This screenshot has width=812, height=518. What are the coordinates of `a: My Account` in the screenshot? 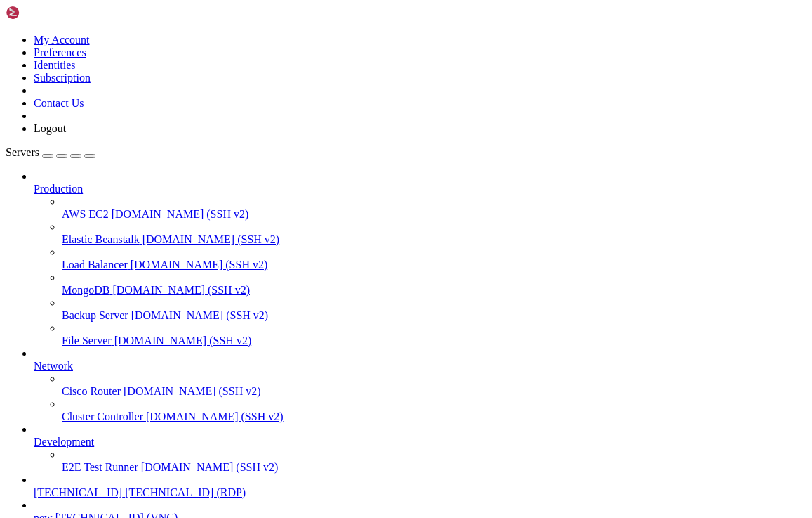 It's located at (62, 39).